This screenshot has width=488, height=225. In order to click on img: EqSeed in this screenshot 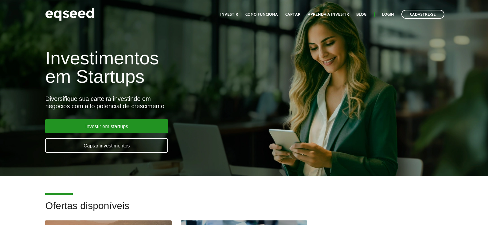, I will do `click(70, 14)`.